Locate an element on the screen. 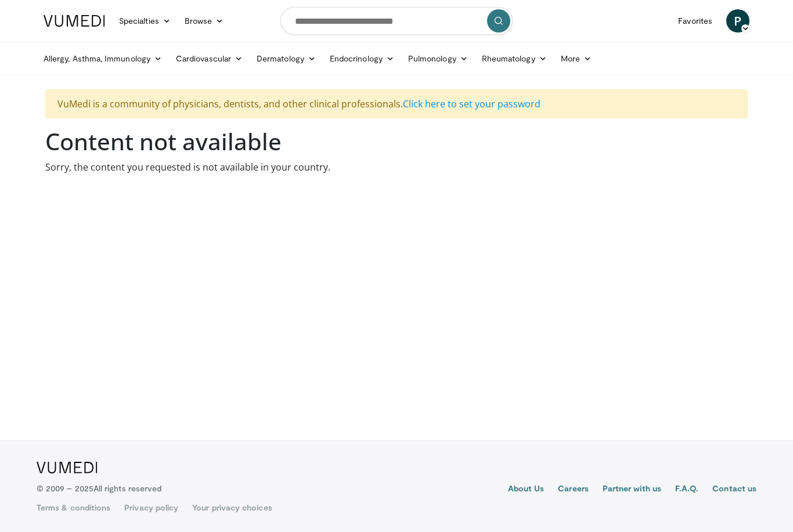  a: Privacy policy is located at coordinates (151, 507).